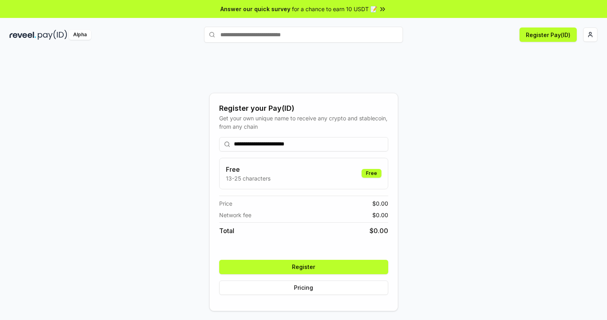  Describe the element at coordinates (53, 35) in the screenshot. I see `img: pay_id` at that location.